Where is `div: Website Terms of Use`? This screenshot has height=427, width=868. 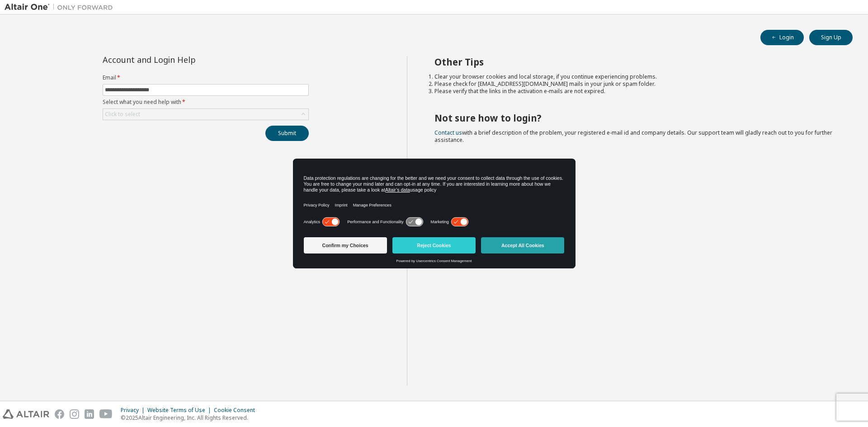
div: Website Terms of Use is located at coordinates (181, 411).